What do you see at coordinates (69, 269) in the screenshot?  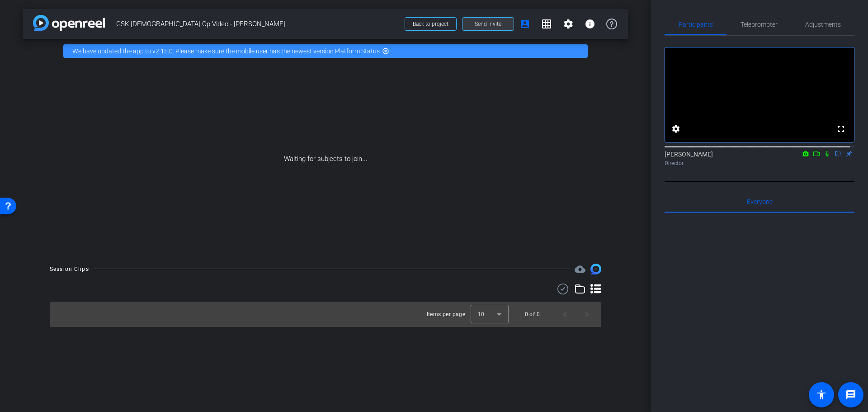 I see `div: Session Clips` at bounding box center [69, 269].